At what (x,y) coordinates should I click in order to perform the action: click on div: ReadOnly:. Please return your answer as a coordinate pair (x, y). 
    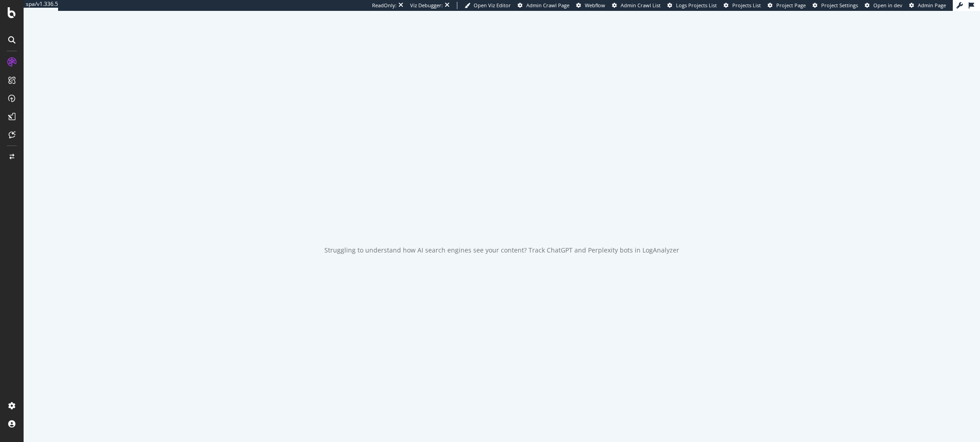
    Looking at the image, I should click on (384, 6).